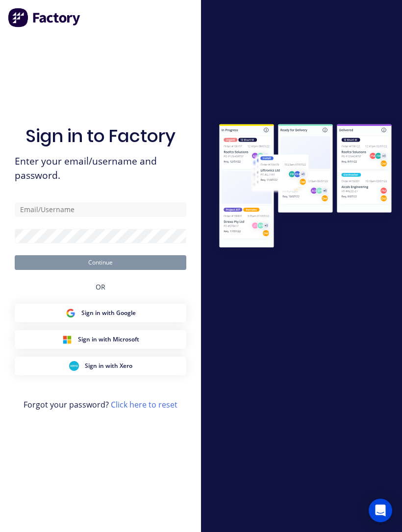 Image resolution: width=402 pixels, height=532 pixels. Describe the element at coordinates (100, 366) in the screenshot. I see `button: Xero Sign inSign in with Xero` at that location.